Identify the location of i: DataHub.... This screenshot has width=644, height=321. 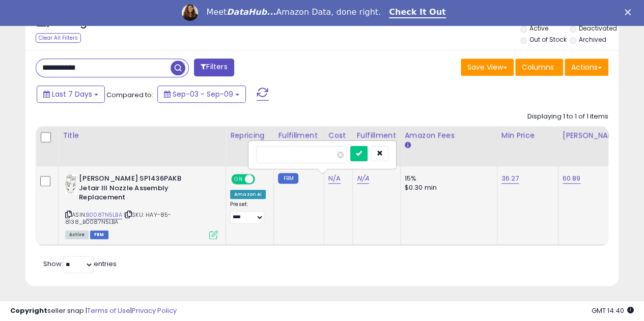
(251, 11).